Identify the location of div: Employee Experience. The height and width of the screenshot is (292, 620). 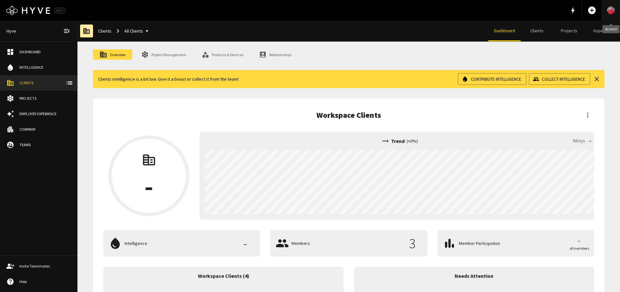
(45, 114).